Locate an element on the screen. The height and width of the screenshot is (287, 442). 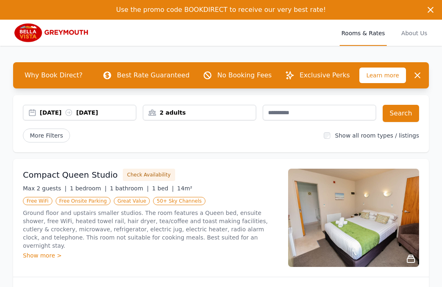
a: About Us is located at coordinates (415, 33).